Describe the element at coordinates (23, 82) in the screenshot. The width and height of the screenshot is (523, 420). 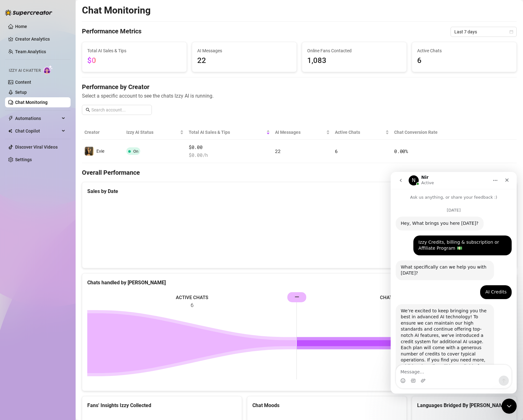
I see `a: Content` at that location.